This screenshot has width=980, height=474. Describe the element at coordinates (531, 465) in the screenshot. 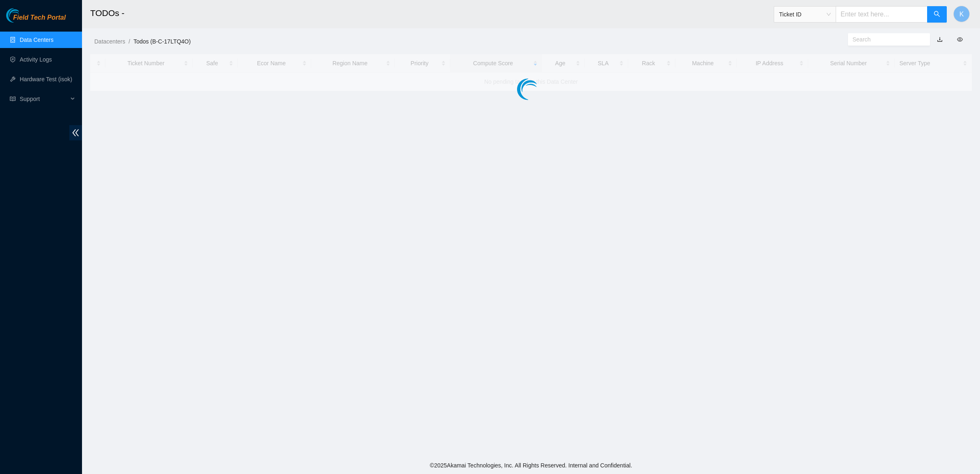

I see `footer: © 2025 Akamai Technologies, Inc. All Rights Reserved. Internal and Confidential.` at that location.